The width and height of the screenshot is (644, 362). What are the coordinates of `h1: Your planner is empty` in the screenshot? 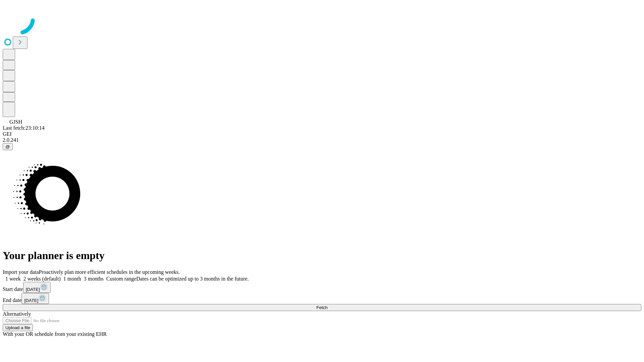 It's located at (322, 255).